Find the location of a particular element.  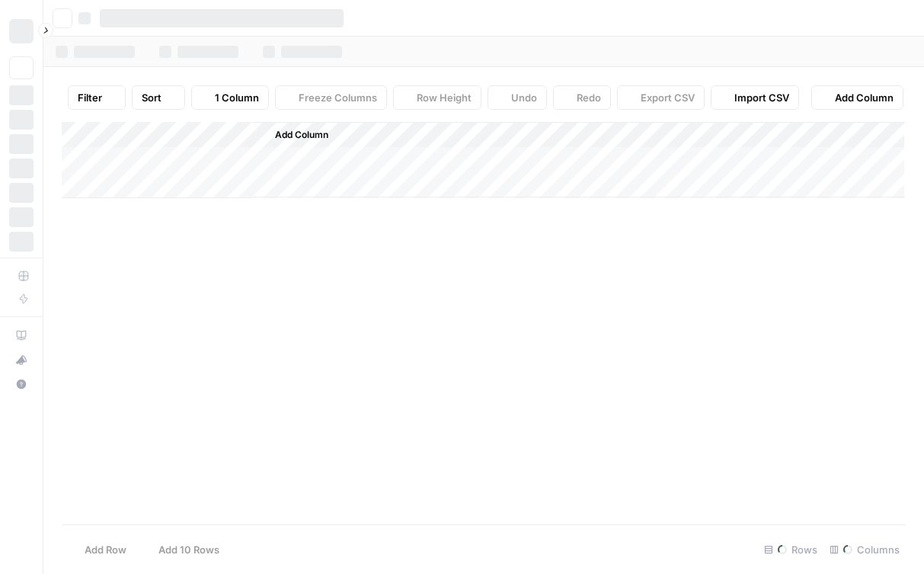

button: Help + Support is located at coordinates (22, 384).